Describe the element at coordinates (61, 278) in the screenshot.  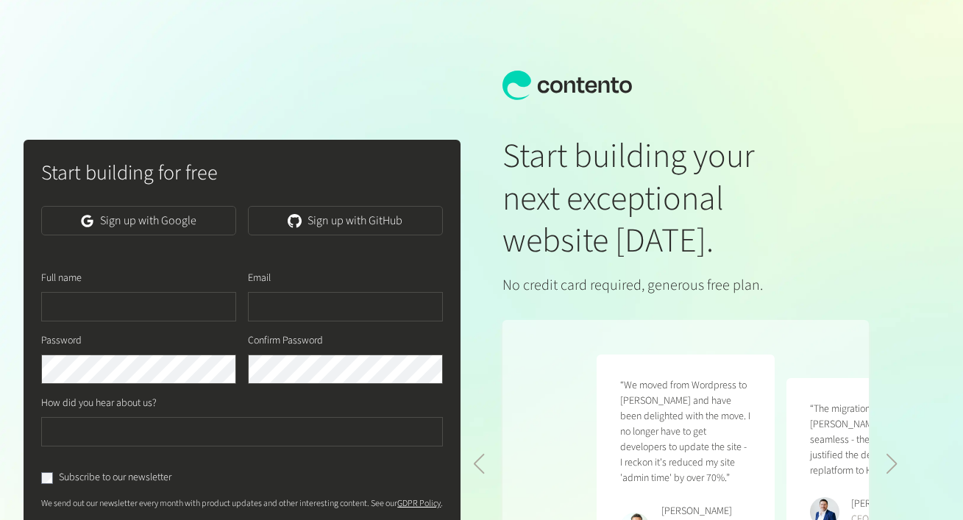
I see `label: Full name` at that location.